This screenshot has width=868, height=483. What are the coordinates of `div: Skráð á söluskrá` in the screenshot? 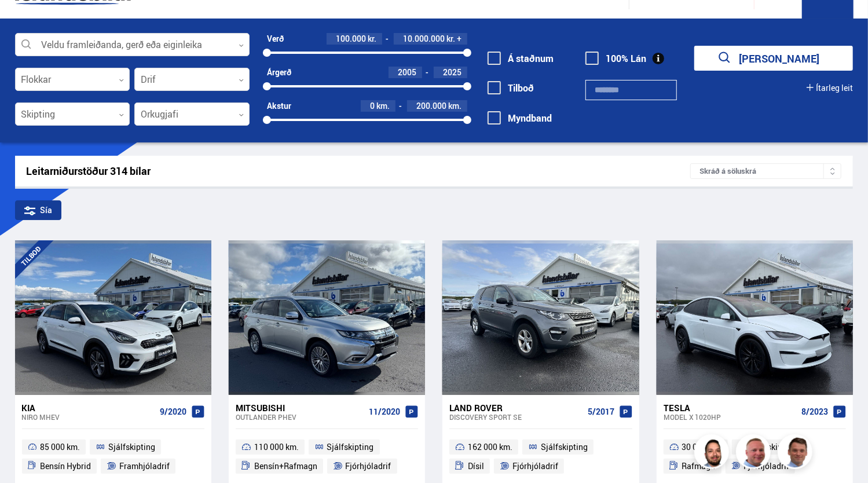 It's located at (766, 171).